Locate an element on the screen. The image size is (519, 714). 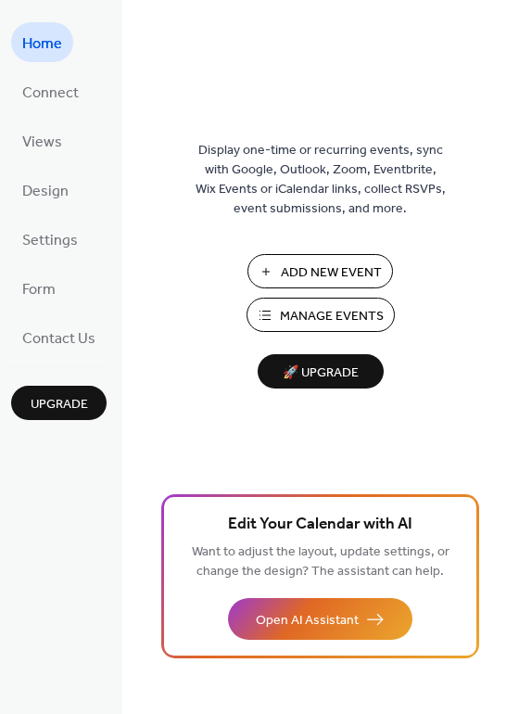
a: Form is located at coordinates (39, 287).